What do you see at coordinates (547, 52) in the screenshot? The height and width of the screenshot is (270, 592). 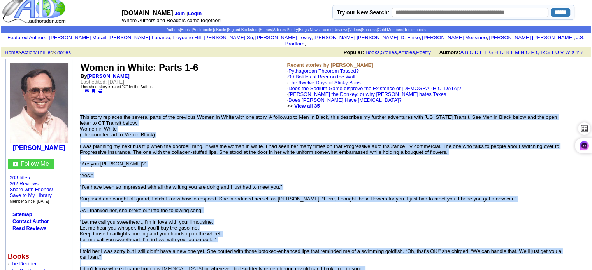 I see `a: S` at bounding box center [547, 52].